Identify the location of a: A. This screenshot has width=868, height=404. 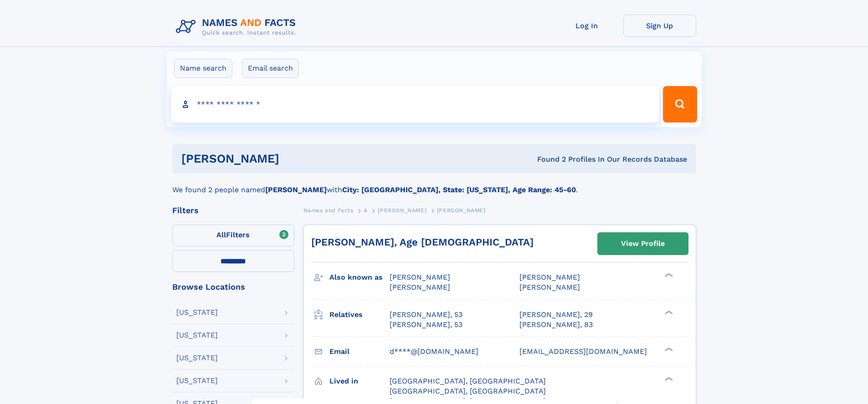
(365, 210).